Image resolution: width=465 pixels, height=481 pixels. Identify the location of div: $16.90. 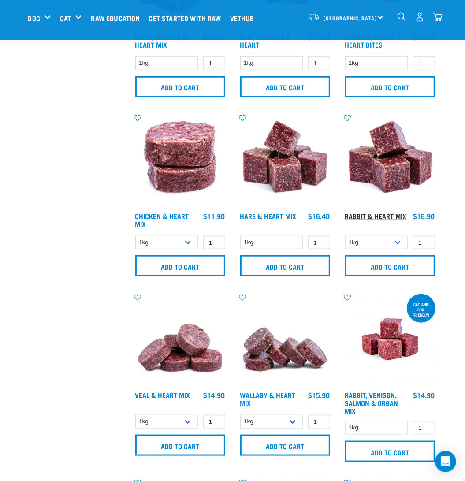
(424, 216).